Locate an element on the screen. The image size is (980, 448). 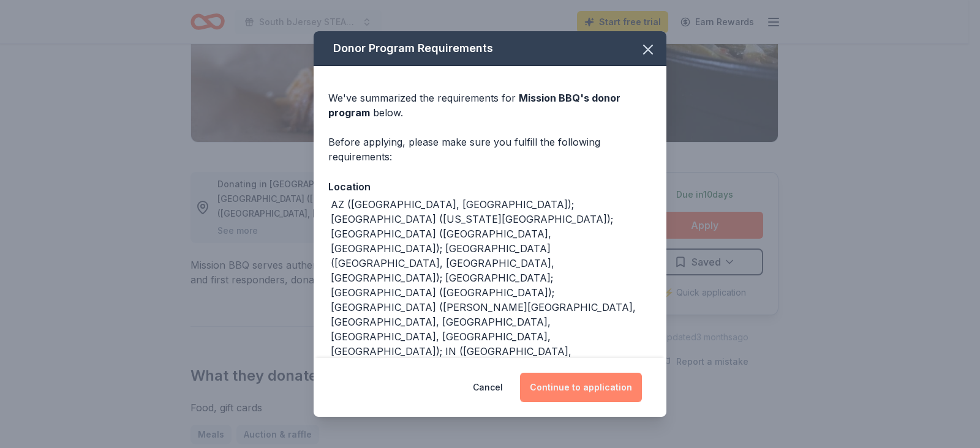
div: Before applying, please make sure you fulfill the following requirements: is located at coordinates (490, 150).